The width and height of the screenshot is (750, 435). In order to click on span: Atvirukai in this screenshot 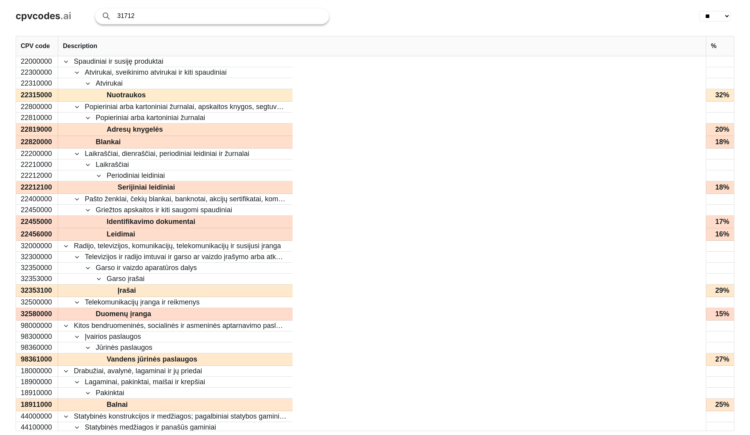, I will do `click(109, 83)`.